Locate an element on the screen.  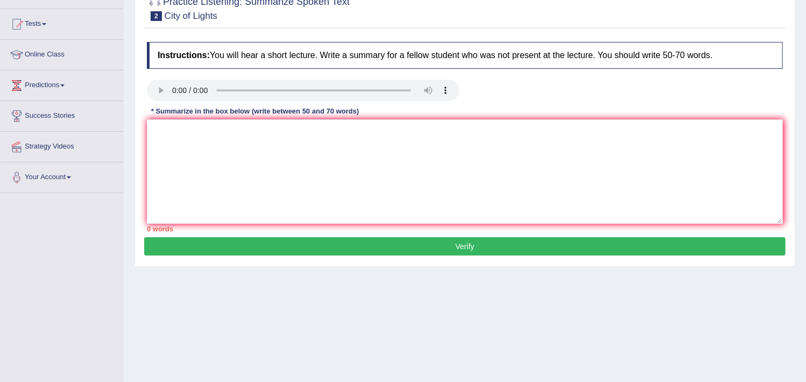
small: City of Lights is located at coordinates (191, 16).